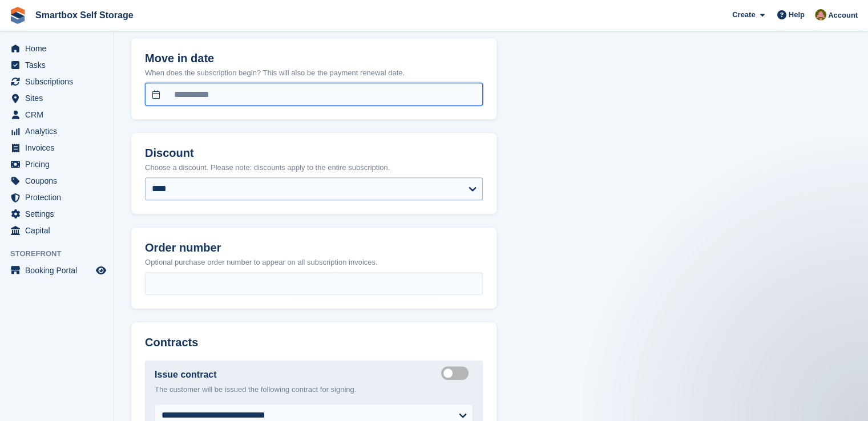  Describe the element at coordinates (59, 231) in the screenshot. I see `span: Capital` at that location.